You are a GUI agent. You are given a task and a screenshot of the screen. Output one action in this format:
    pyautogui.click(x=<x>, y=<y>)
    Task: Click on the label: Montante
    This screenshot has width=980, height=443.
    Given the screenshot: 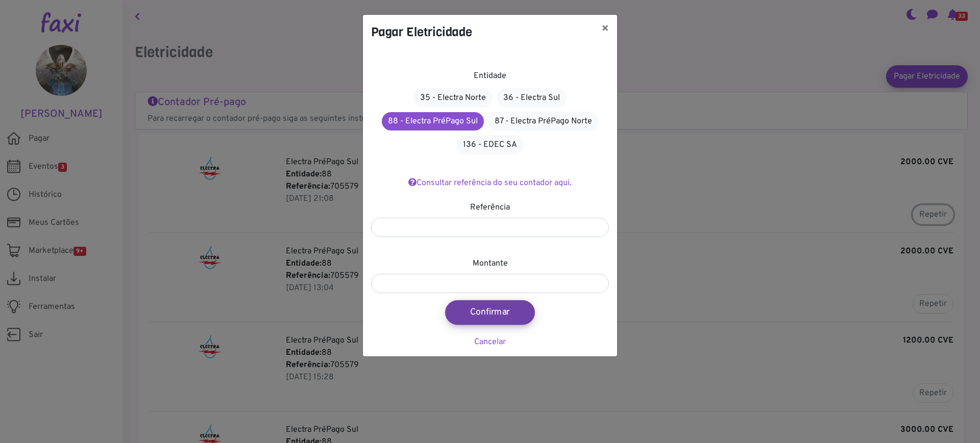 What is the action you would take?
    pyautogui.click(x=490, y=264)
    